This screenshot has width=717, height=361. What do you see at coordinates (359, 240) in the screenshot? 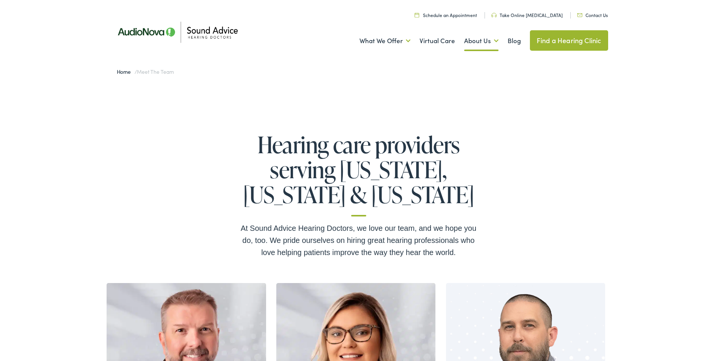
I see `div: At Sound Advice Hearing Doctors, we love our team, and we hope you do, too. We pride ourselves on...` at bounding box center [359, 240].